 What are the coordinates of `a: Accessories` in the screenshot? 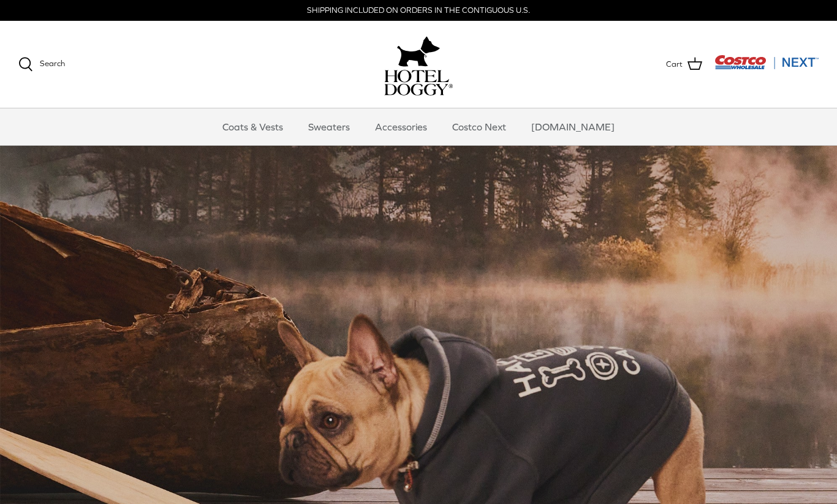 It's located at (401, 127).